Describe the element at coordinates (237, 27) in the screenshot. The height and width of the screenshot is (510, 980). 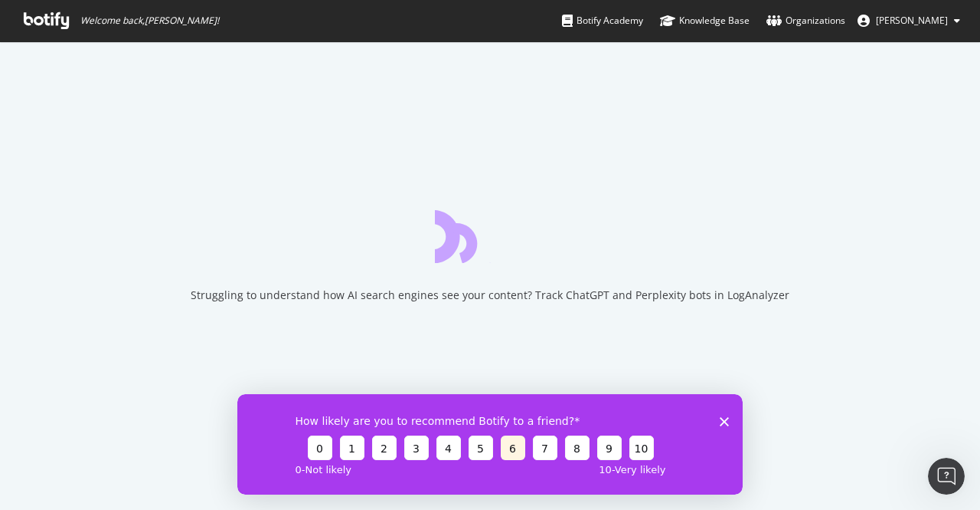
I see `div: How likely are you to recommend Botify to a friend?` at that location.